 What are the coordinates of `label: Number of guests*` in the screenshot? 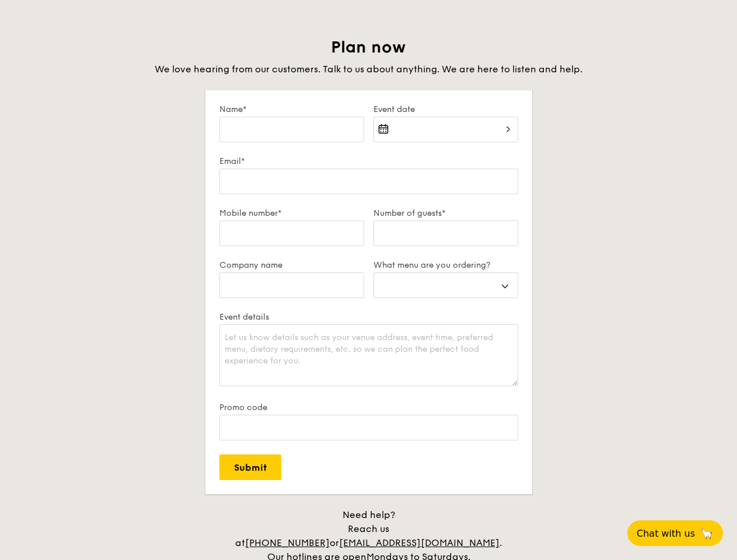 It's located at (446, 213).